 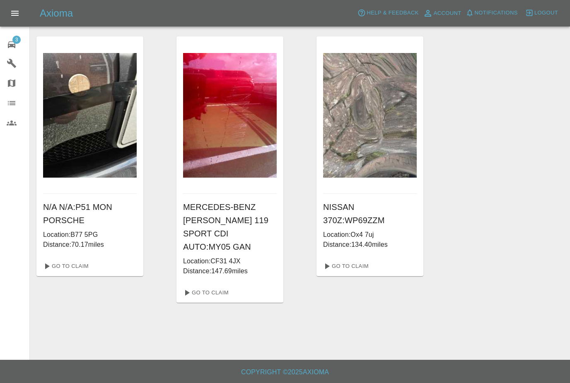 I want to click on span: Help & Feedback, so click(x=392, y=13).